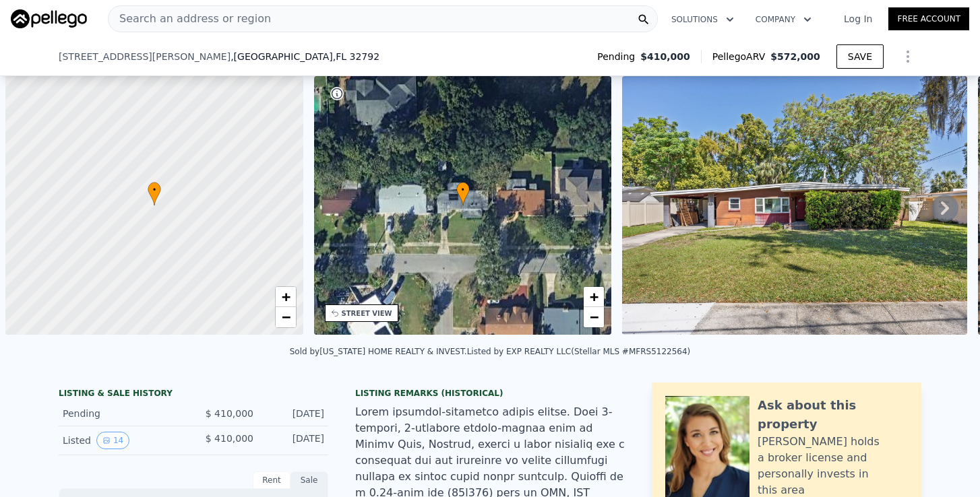  What do you see at coordinates (193, 395) in the screenshot?
I see `div: LISTING & SALE HISTORY` at bounding box center [193, 395].